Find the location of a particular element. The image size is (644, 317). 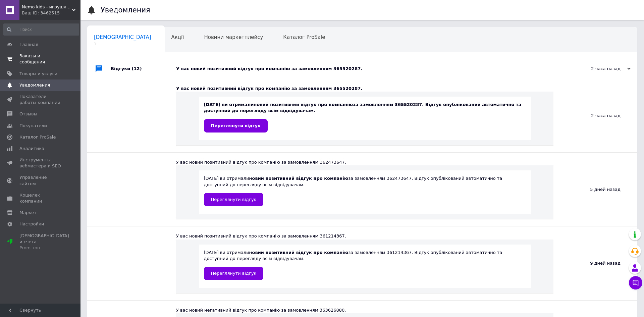

h1: Уведомления is located at coordinates (126, 10).